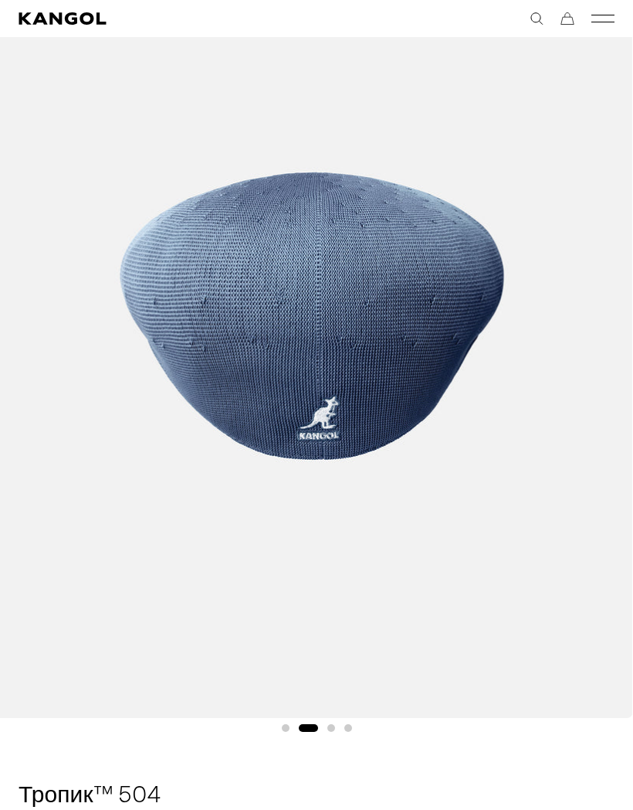 Image resolution: width=633 pixels, height=810 pixels. What do you see at coordinates (90, 796) in the screenshot?
I see `font: Тропик™ 504` at bounding box center [90, 796].